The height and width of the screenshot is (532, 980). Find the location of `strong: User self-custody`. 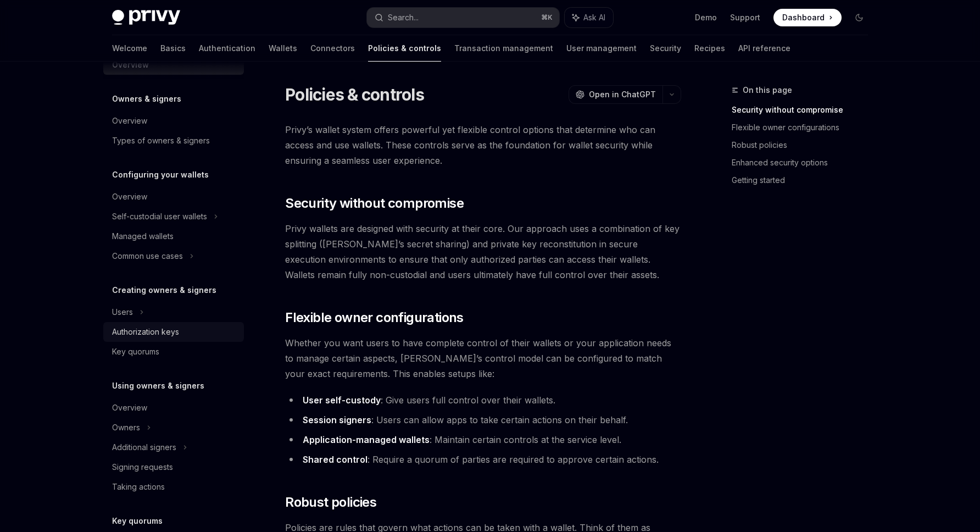

strong: User self-custody is located at coordinates (342, 400).